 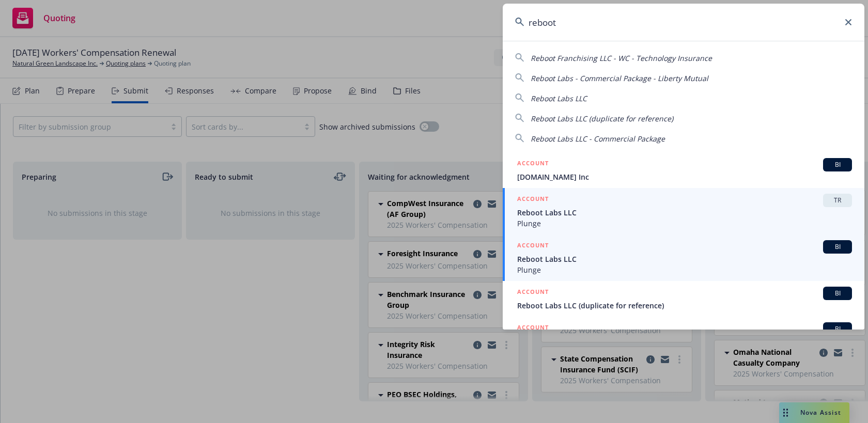 I want to click on span: Reboot Labs LLC - Commercial Package, so click(x=597, y=139).